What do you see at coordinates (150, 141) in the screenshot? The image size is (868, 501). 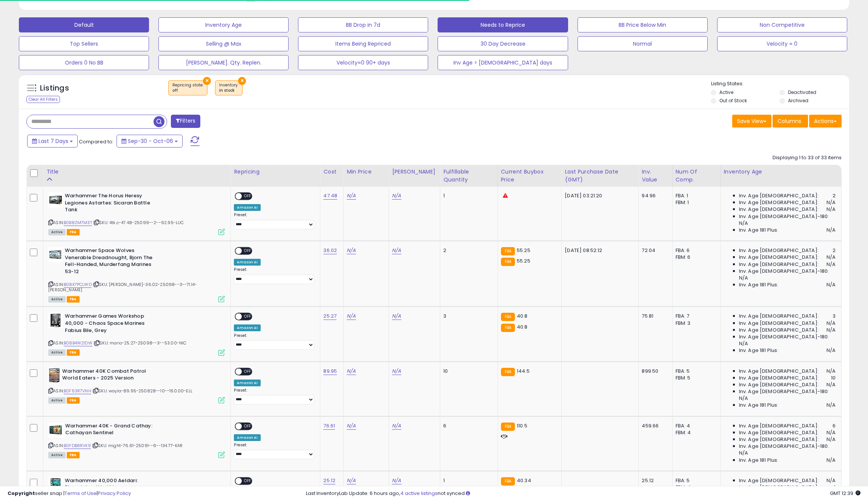 I see `span: Sep-30 - Oct-06` at bounding box center [150, 141].